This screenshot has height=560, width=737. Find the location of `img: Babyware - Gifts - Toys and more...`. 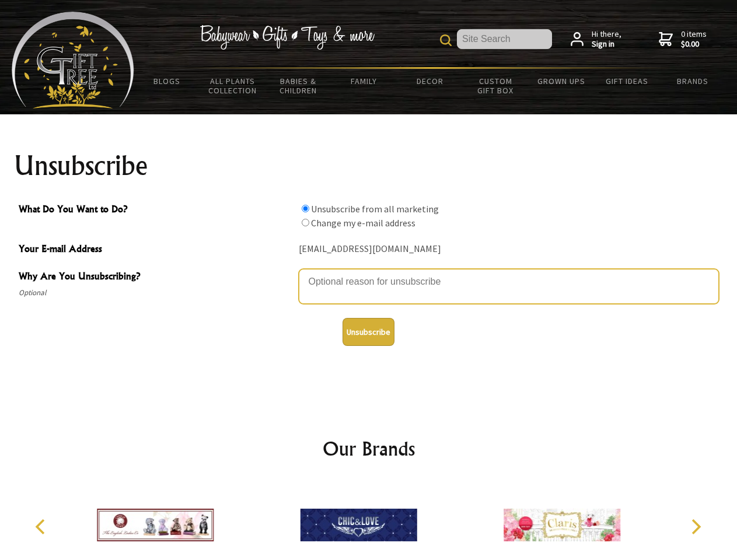

img: Babyware - Gifts - Toys and more... is located at coordinates (73, 60).